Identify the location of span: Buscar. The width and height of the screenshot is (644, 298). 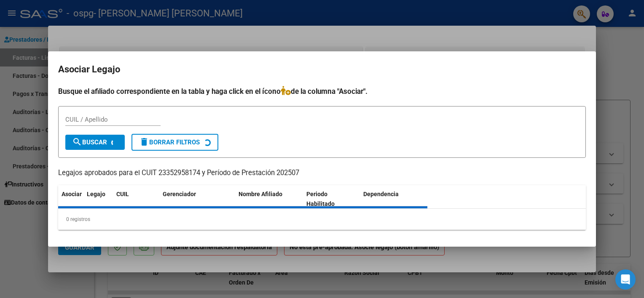
(89, 143).